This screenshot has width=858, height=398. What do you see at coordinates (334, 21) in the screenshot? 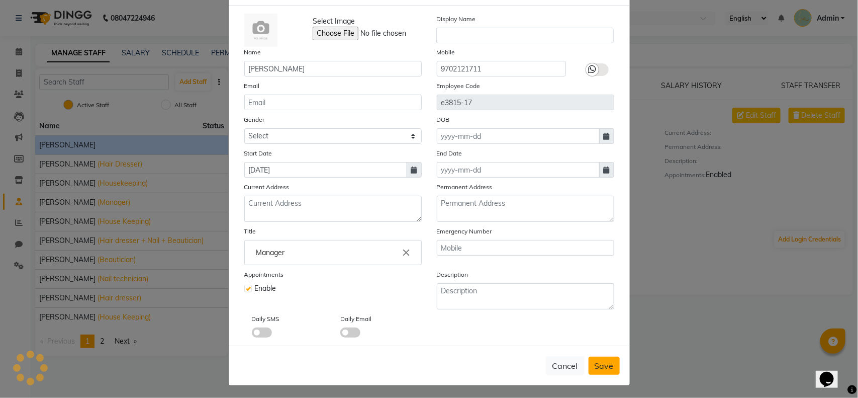
I see `span: Select Image` at bounding box center [334, 21].